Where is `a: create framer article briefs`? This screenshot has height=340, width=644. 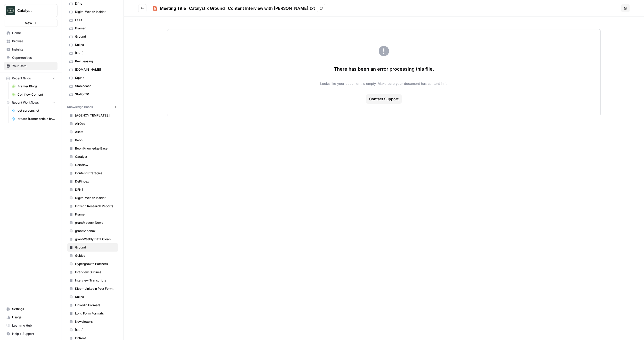
a: create framer article briefs is located at coordinates (34, 119).